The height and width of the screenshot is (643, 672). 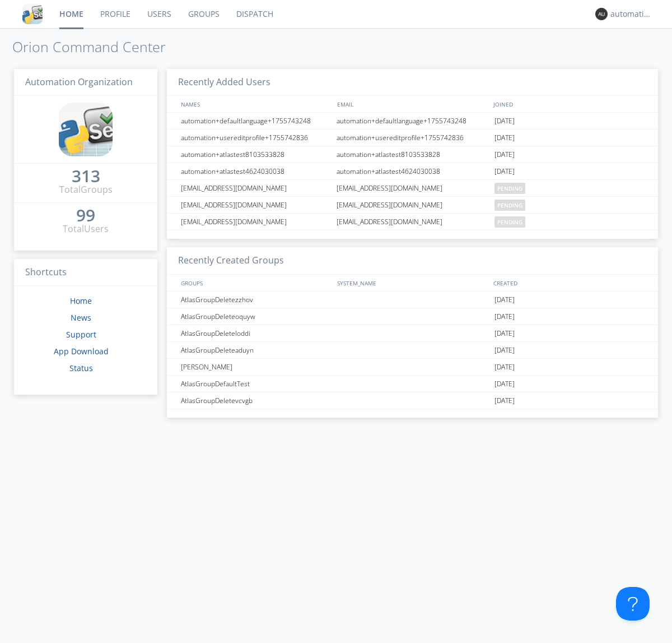 What do you see at coordinates (631, 14) in the screenshot?
I see `div: automation+atlas0017` at bounding box center [631, 14].